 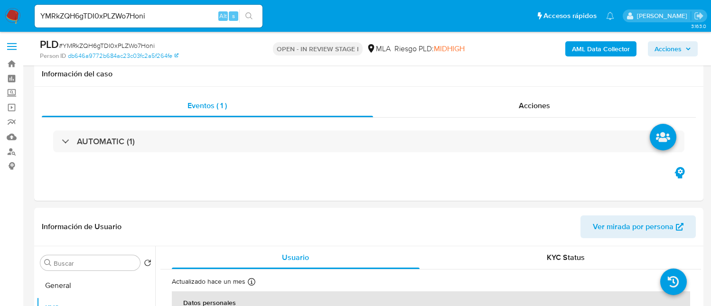 I want to click on p: OPEN - IN REVIEW STAGE I, so click(x=318, y=49).